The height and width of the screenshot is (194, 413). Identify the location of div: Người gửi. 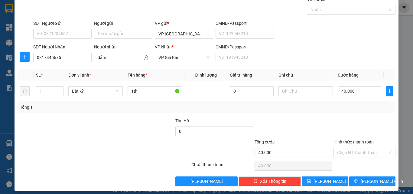
(123, 23).